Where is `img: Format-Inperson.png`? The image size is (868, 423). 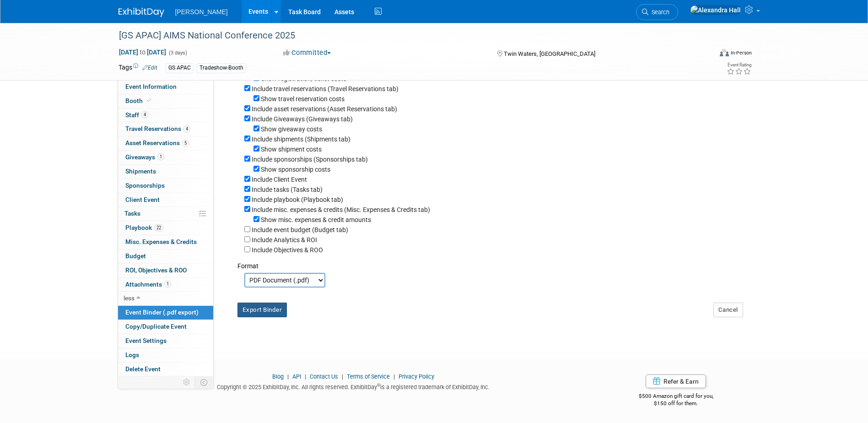 img: Format-Inperson.png is located at coordinates (724, 53).